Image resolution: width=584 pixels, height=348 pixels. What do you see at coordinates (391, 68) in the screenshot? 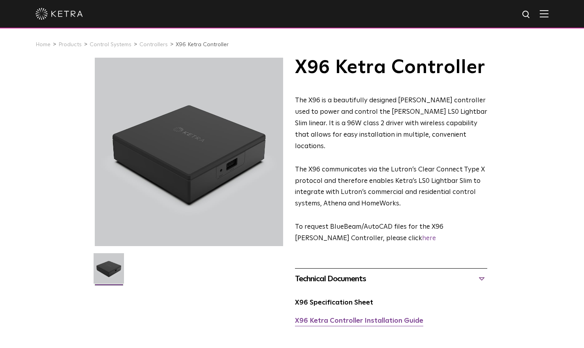
I see `h1: X96 Ketra Controller` at bounding box center [391, 68].